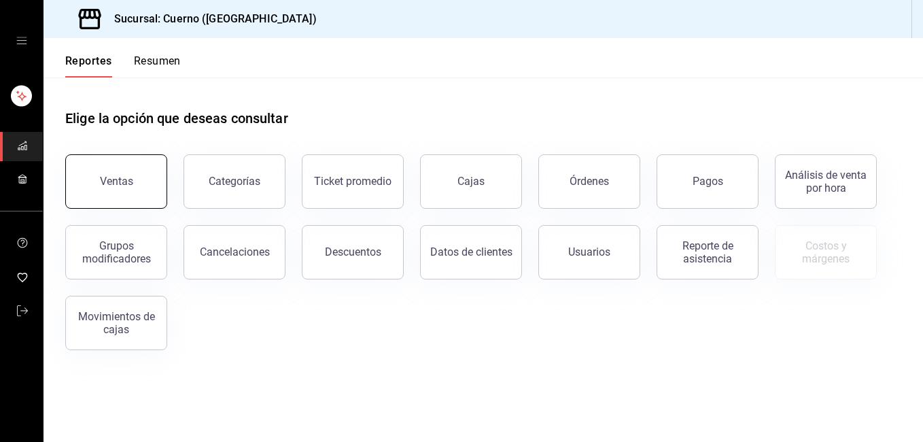 This screenshot has width=923, height=442. I want to click on button: Categorías, so click(234, 181).